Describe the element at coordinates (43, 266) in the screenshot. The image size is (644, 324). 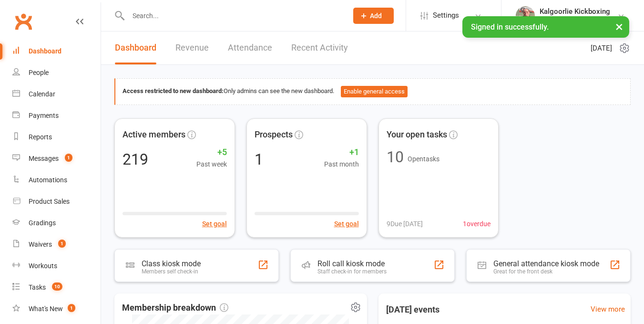
I see `div: Workouts` at that location.